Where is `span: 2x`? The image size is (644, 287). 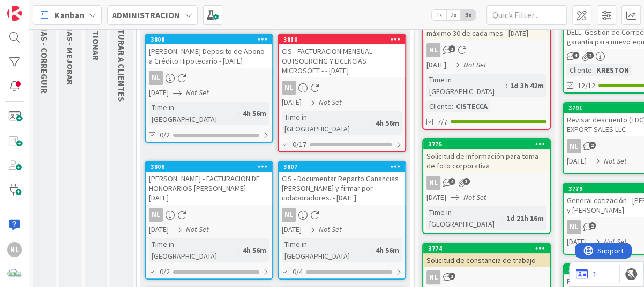
span: 2x is located at coordinates (453, 15).